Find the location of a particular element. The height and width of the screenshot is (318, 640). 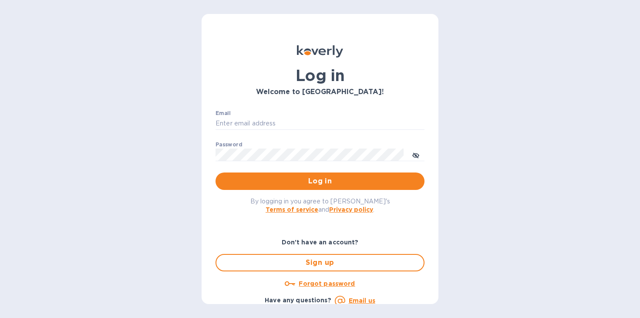

button: Log in is located at coordinates (320, 181).